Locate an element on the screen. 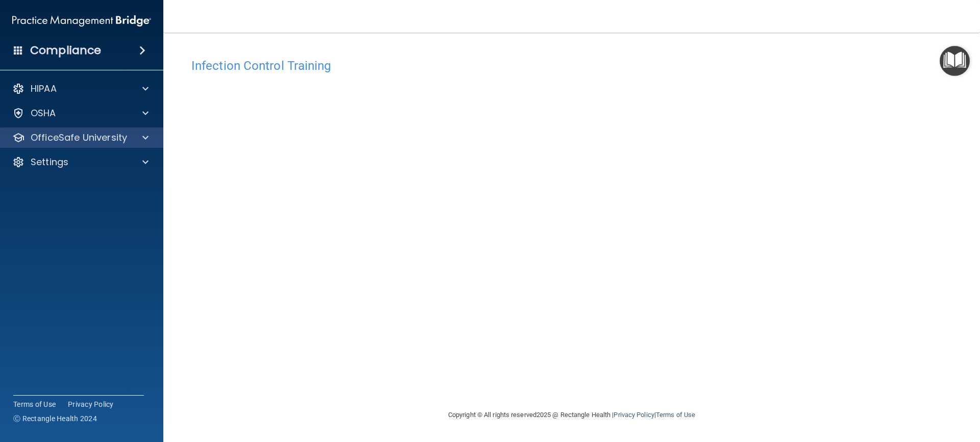 Image resolution: width=980 pixels, height=442 pixels. button: Open Resource Center is located at coordinates (954, 61).